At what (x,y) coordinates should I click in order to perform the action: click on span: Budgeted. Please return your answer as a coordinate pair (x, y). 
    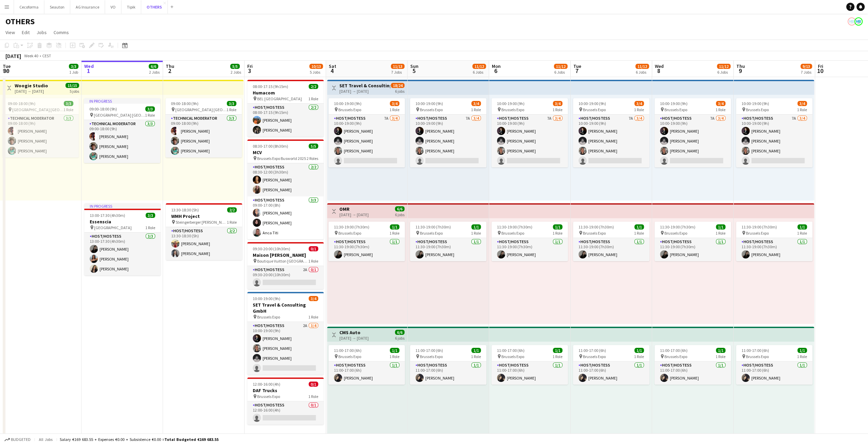
    Looking at the image, I should click on (21, 440).